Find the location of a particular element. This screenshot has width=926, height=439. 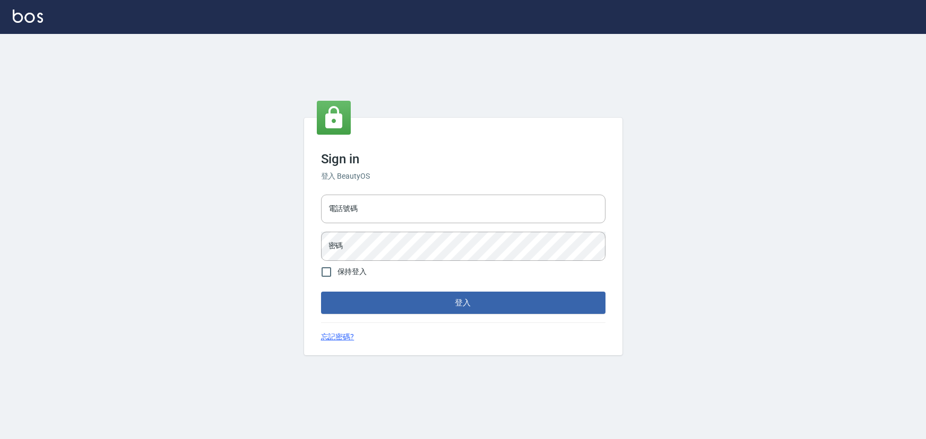

h3: Sign in is located at coordinates (463, 159).